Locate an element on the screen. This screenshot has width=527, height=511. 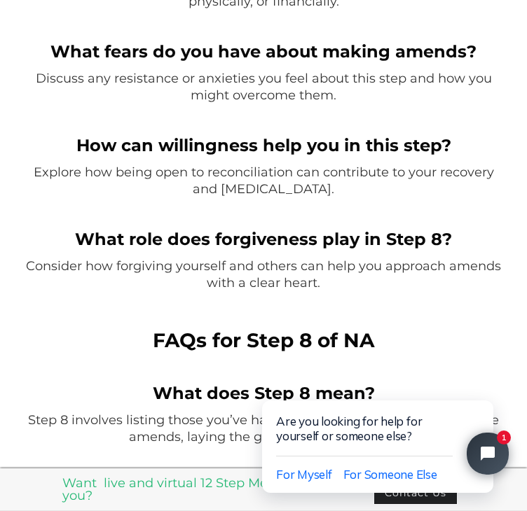
span: For Myself is located at coordinates (71, 118).